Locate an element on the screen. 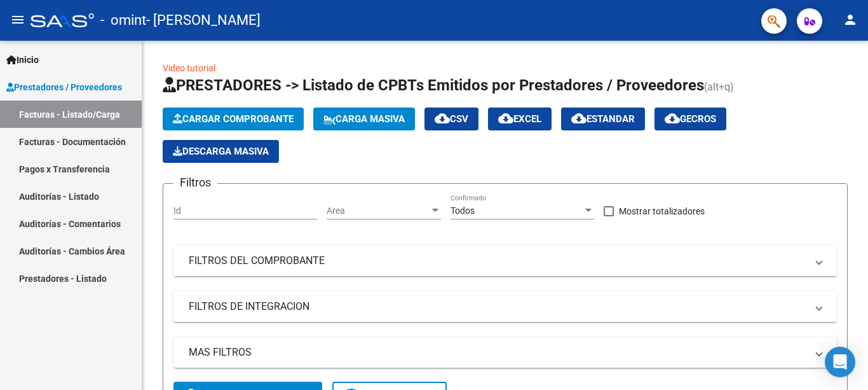  app-download-masive: Descarga masiva de comprobantes (adjuntos) is located at coordinates (220, 151).